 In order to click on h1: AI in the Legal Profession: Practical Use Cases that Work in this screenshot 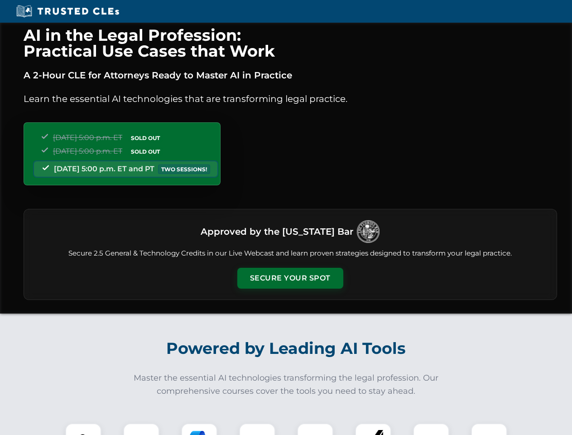, I will do `click(291, 43)`.